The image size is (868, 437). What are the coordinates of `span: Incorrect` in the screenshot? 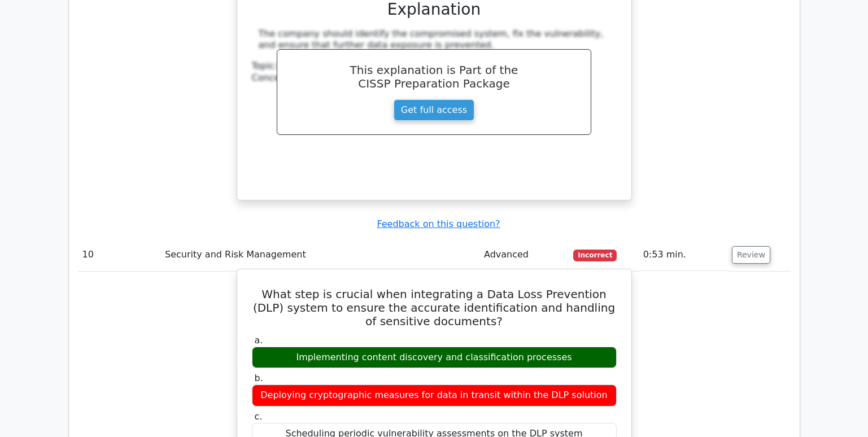 It's located at (595, 255).